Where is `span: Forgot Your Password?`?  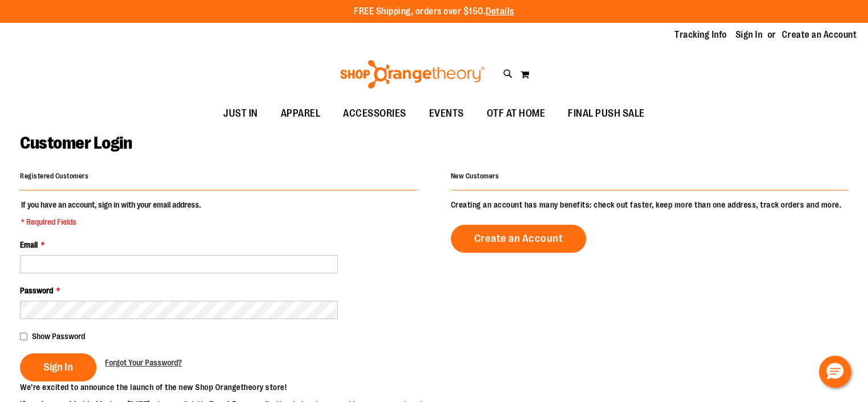
span: Forgot Your Password? is located at coordinates (144, 363).